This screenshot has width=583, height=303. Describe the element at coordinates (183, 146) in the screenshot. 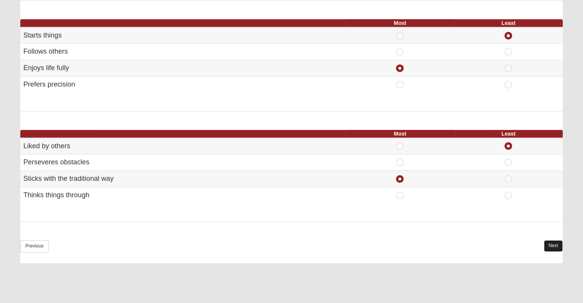

I see `td: Liked by others` at that location.